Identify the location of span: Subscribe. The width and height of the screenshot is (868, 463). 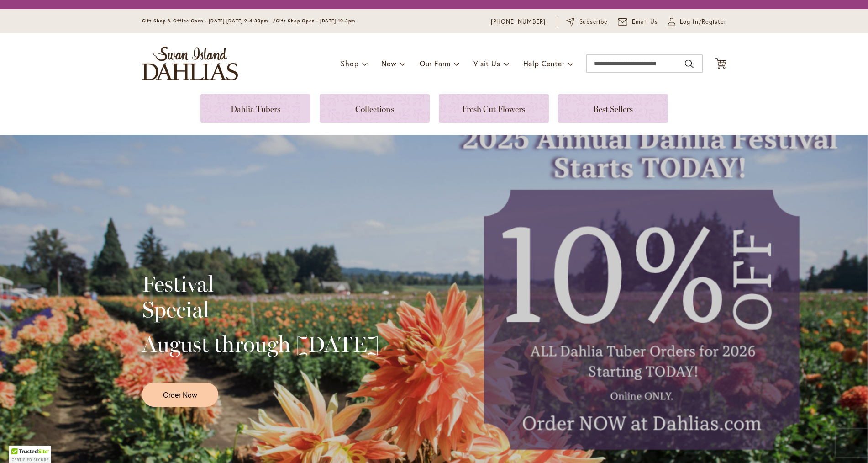
(593, 22).